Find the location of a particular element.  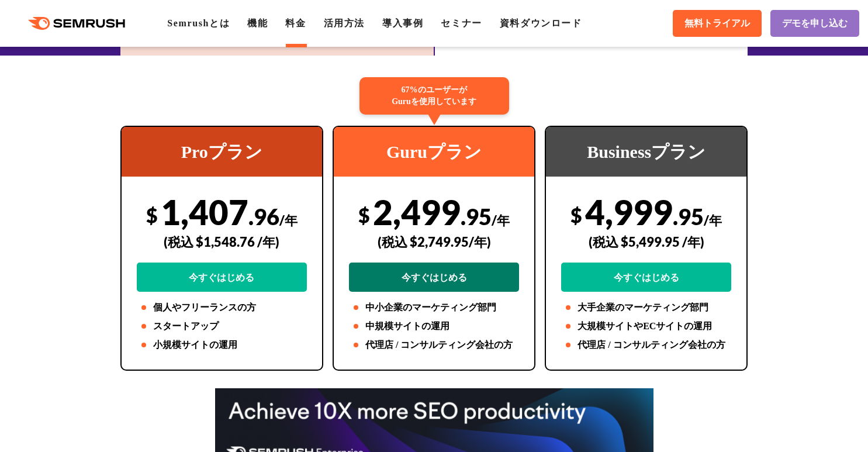

a: セミナー is located at coordinates (461, 23).